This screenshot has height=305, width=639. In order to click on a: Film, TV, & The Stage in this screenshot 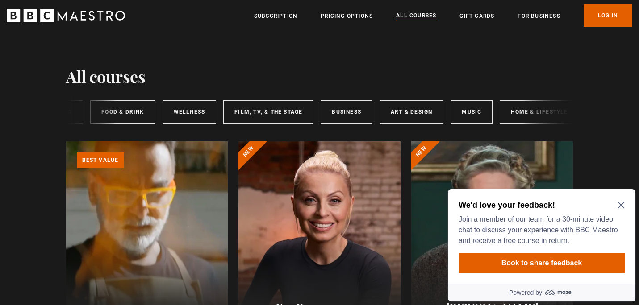, I will do `click(268, 112)`.